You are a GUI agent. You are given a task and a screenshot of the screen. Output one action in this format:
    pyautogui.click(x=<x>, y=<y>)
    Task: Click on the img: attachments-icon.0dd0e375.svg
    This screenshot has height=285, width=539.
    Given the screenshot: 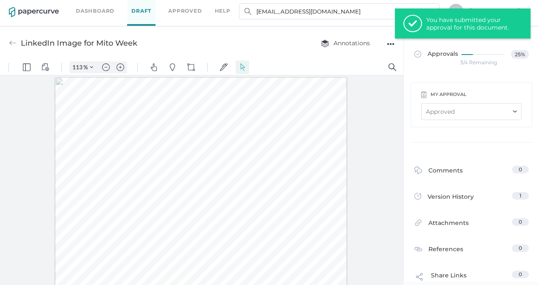 What is the action you would take?
    pyautogui.click(x=418, y=224)
    